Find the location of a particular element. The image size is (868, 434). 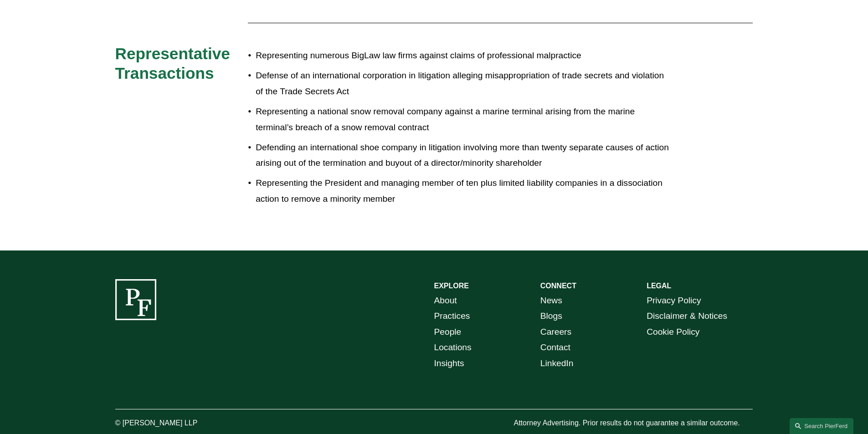

strong: EXPLORE is located at coordinates (451, 285).